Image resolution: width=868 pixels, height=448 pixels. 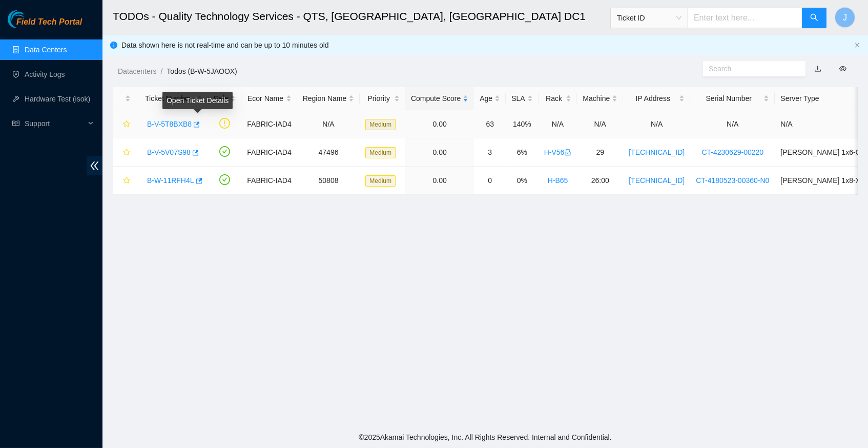 What do you see at coordinates (522, 124) in the screenshot?
I see `td: 140%` at bounding box center [522, 124].